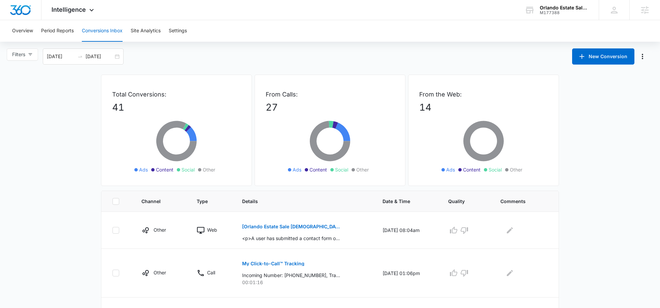  I want to click on p: Call, so click(211, 273).